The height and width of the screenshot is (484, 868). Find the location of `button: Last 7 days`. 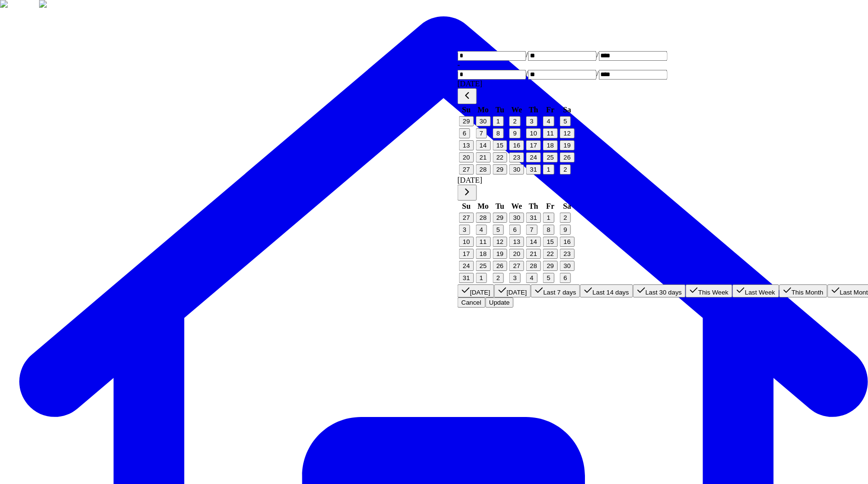

button: Last 7 days is located at coordinates (555, 291).